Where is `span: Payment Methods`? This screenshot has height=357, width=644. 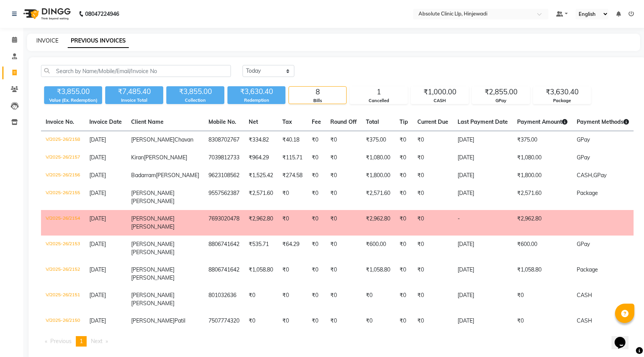 span: Payment Methods is located at coordinates (602, 122).